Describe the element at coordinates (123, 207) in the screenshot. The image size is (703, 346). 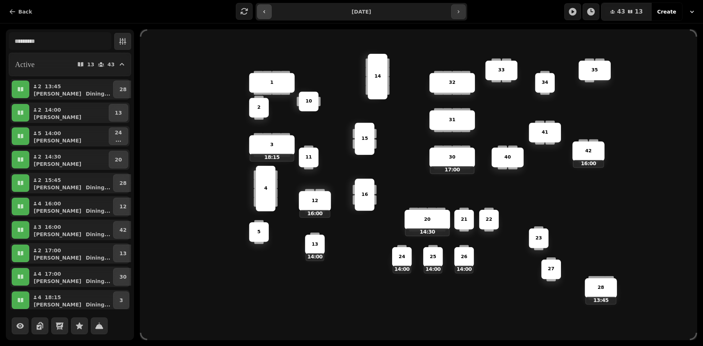
I see `button: 12` at that location.